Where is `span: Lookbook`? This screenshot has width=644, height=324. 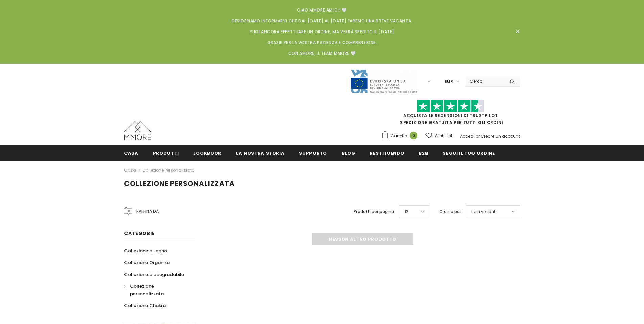 span: Lookbook is located at coordinates (207, 153).